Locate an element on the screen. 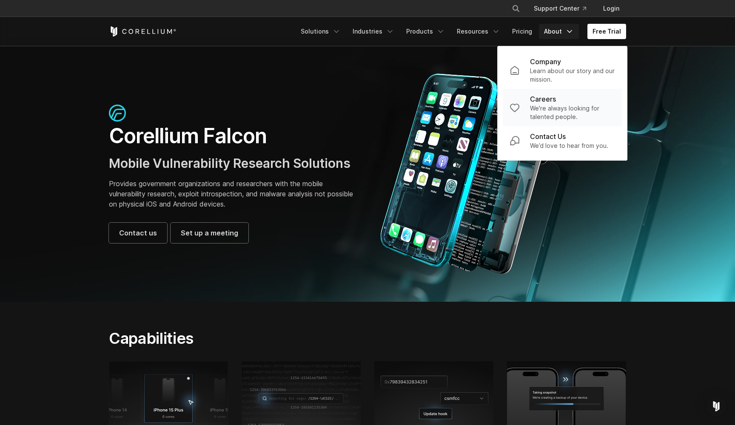 Image resolution: width=735 pixels, height=425 pixels. p: Learn about our story and our mission. is located at coordinates (573, 75).